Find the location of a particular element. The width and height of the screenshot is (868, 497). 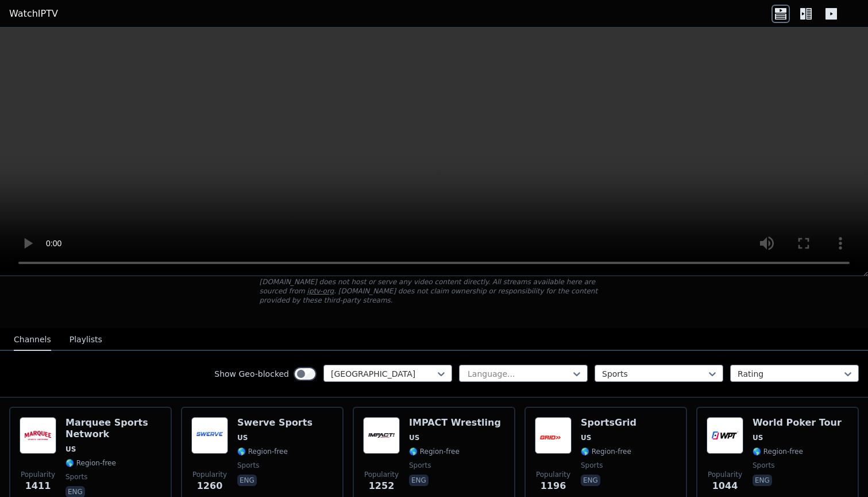

img: Swerve Sports is located at coordinates (210, 435).